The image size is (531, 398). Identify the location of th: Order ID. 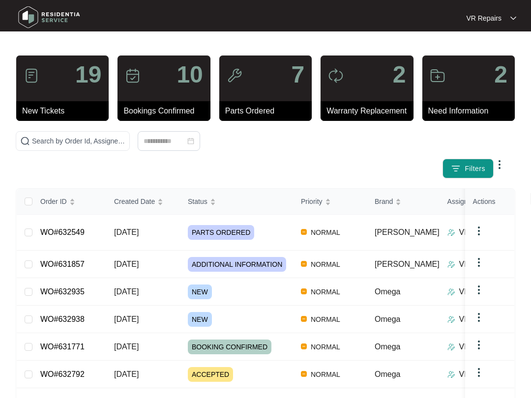
(69, 201).